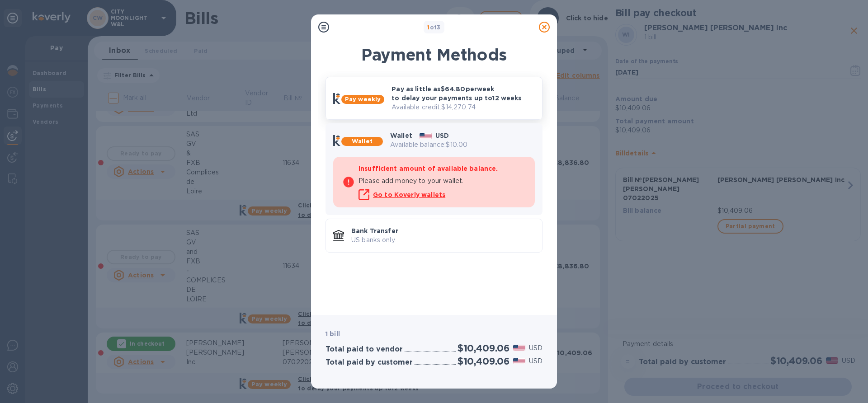 The width and height of the screenshot is (868, 403). I want to click on u: Go to Koverly wallets, so click(409, 195).